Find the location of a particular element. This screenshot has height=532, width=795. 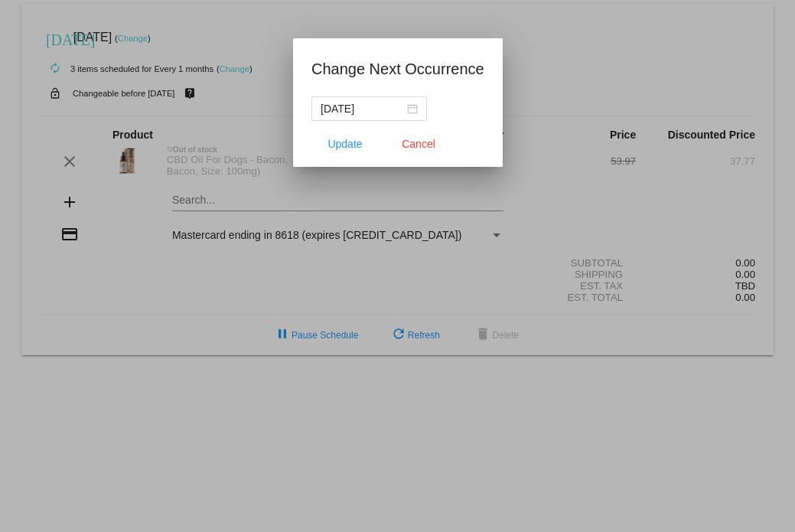

h1: Change Next Occurrence is located at coordinates (398, 69).